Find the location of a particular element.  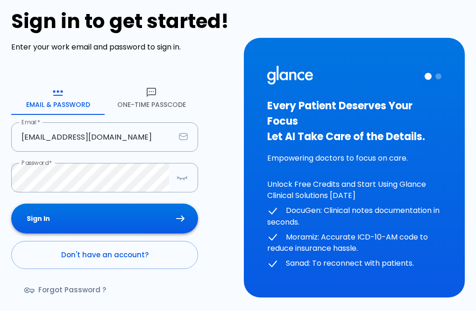

p: Moramiz: Accurate ICD-10-AM code to reduce insurance hassle. is located at coordinates (355, 243).